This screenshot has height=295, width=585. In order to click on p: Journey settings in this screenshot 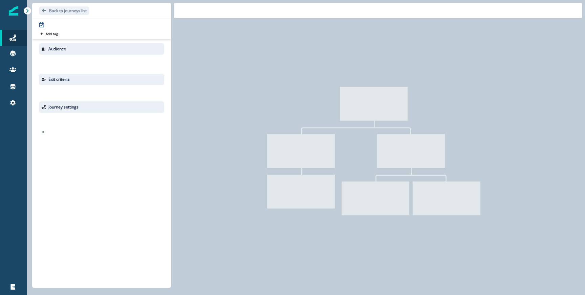, I will do `click(63, 107)`.